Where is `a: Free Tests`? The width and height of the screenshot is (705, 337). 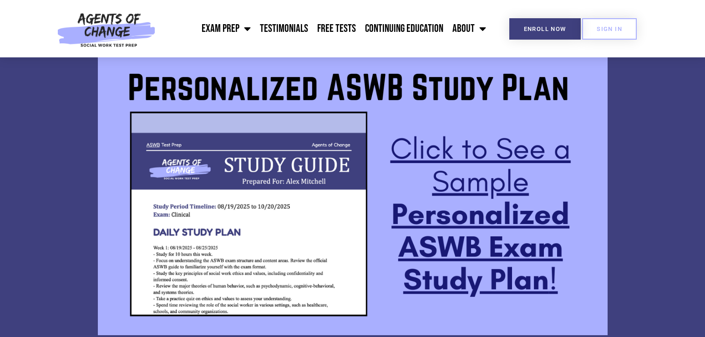
a: Free Tests is located at coordinates (336, 29).